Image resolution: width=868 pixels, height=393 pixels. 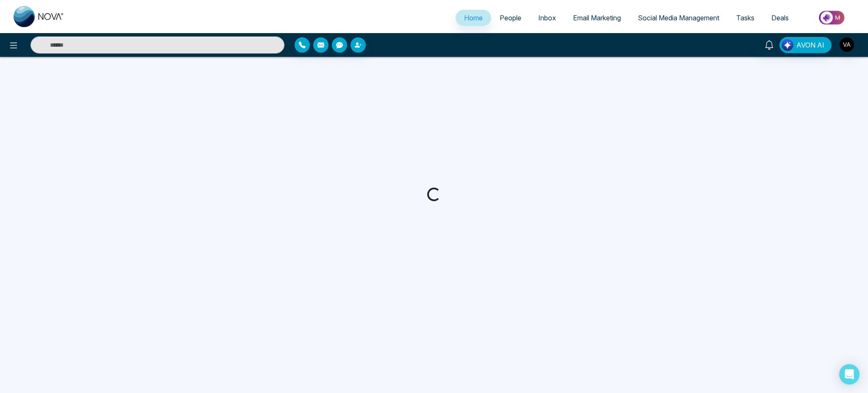 What do you see at coordinates (745, 18) in the screenshot?
I see `a: Tasks` at bounding box center [745, 18].